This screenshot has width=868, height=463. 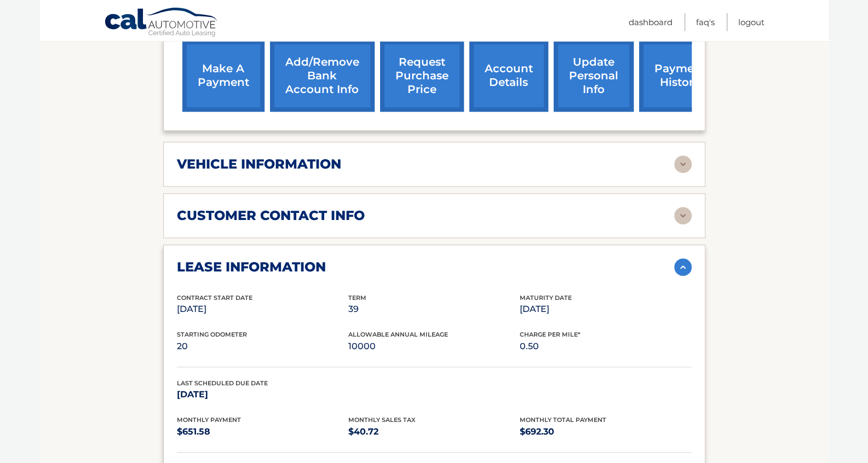 What do you see at coordinates (683, 267) in the screenshot?
I see `img: accordion-active.svg` at bounding box center [683, 267].